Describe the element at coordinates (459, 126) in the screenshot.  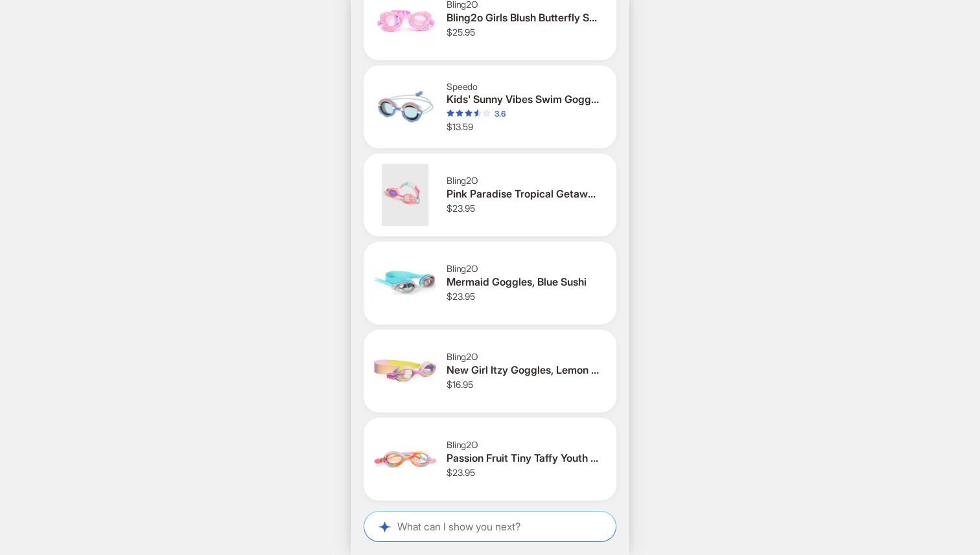
I see `span: $13.59` at that location.